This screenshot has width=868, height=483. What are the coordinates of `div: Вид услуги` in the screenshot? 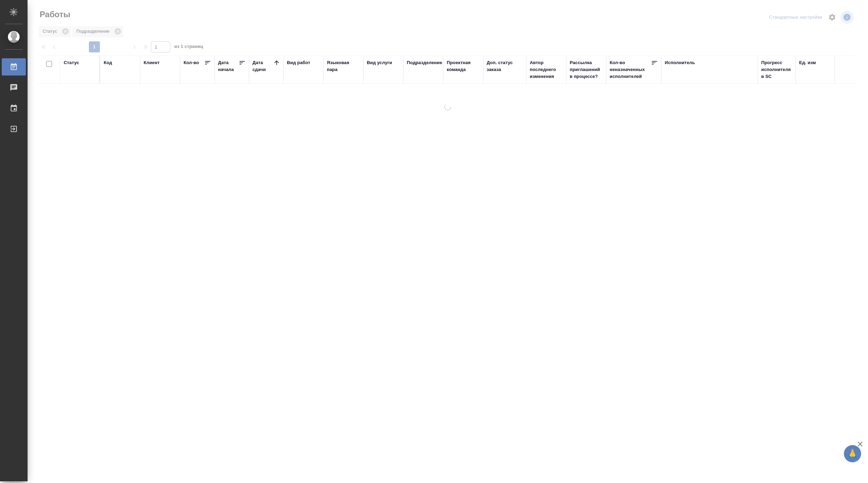 It's located at (379, 62).